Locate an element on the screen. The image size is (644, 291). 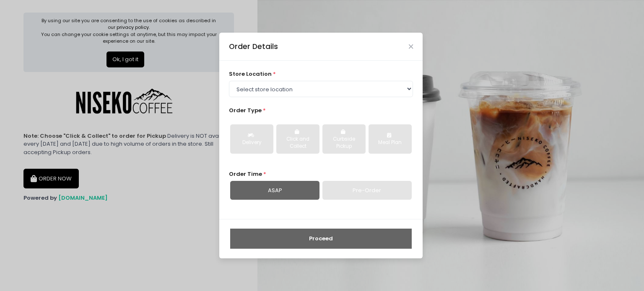
button: Delivery is located at coordinates (252, 139).